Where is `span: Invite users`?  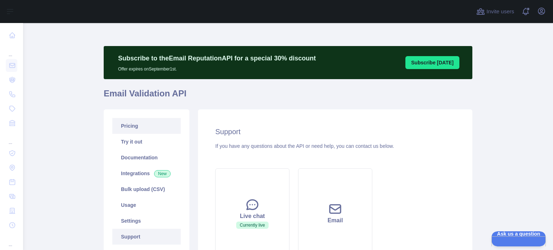 span: Invite users is located at coordinates (500, 12).